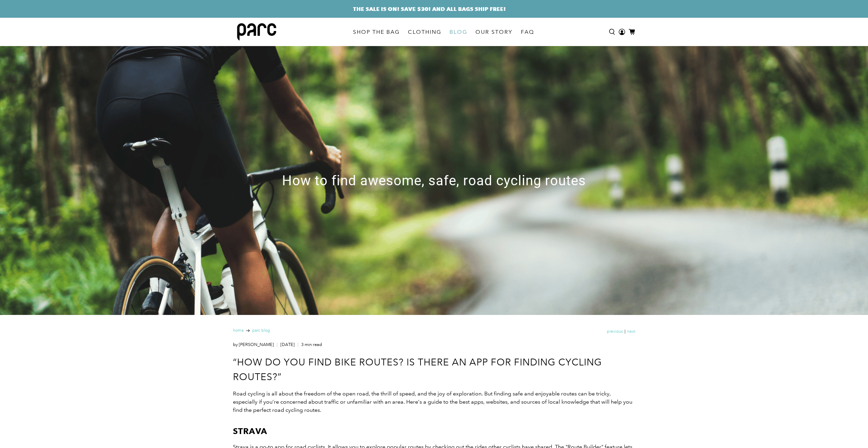  I want to click on span: “How do you find bike routes? Is there an app for finding cycling routes?”, so click(418, 369).